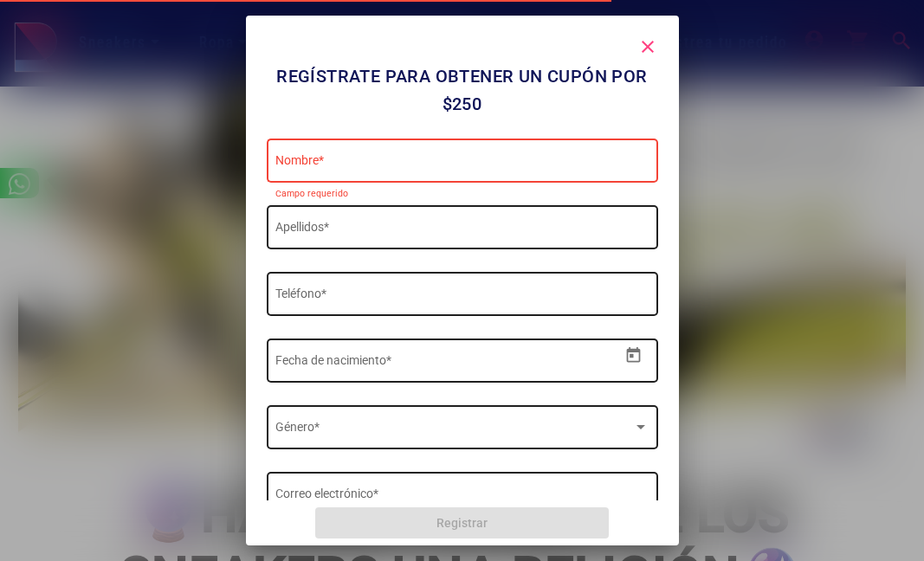 The height and width of the screenshot is (561, 924). Describe the element at coordinates (461, 523) in the screenshot. I see `span: Registrar` at that location.